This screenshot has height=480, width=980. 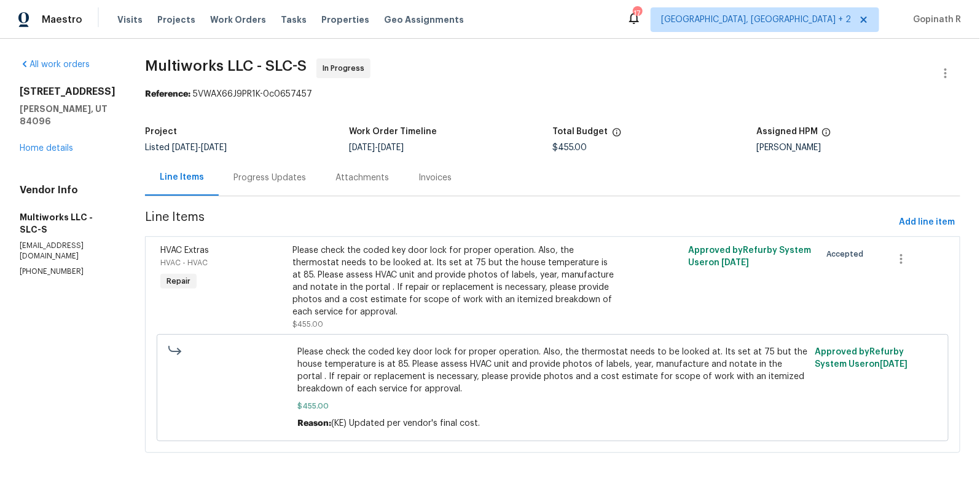 What do you see at coordinates (68, 223) in the screenshot?
I see `h5: Multiworks LLC - SLC-S` at bounding box center [68, 223].